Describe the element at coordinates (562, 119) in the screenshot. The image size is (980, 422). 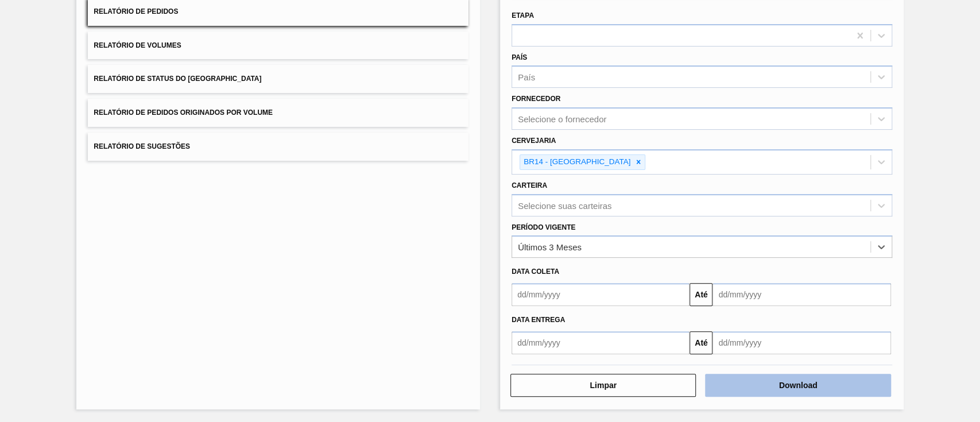
I see `div: Selecione o fornecedor` at that location.